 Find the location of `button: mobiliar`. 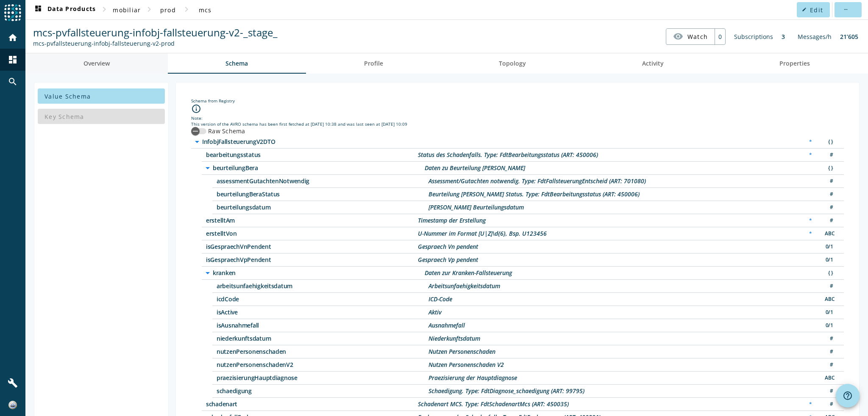

button: mobiliar is located at coordinates (126, 10).